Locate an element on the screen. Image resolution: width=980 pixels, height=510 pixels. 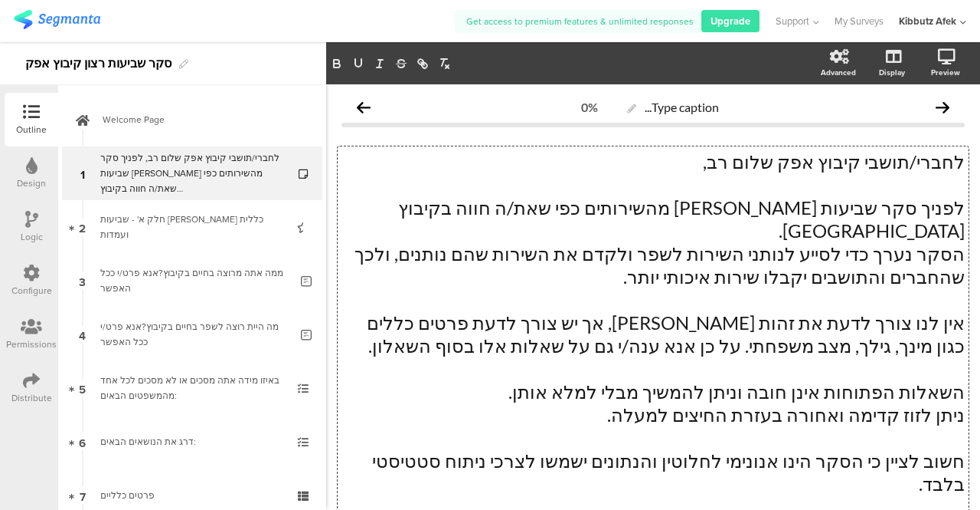
span: Support is located at coordinates (792, 20).